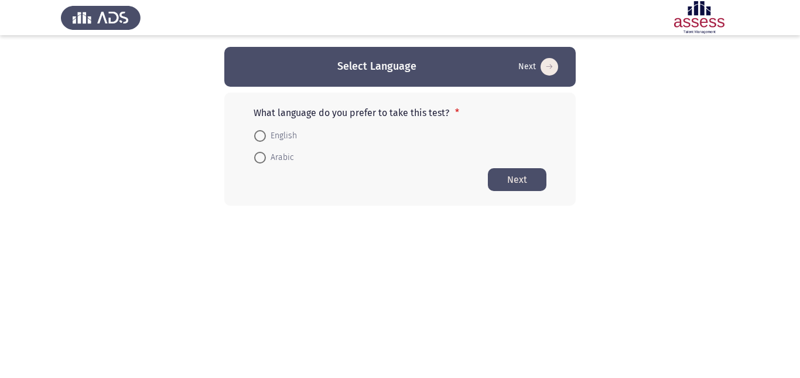 The image size is (800, 378). I want to click on p: What language do you prefer to take this test?, so click(400, 112).